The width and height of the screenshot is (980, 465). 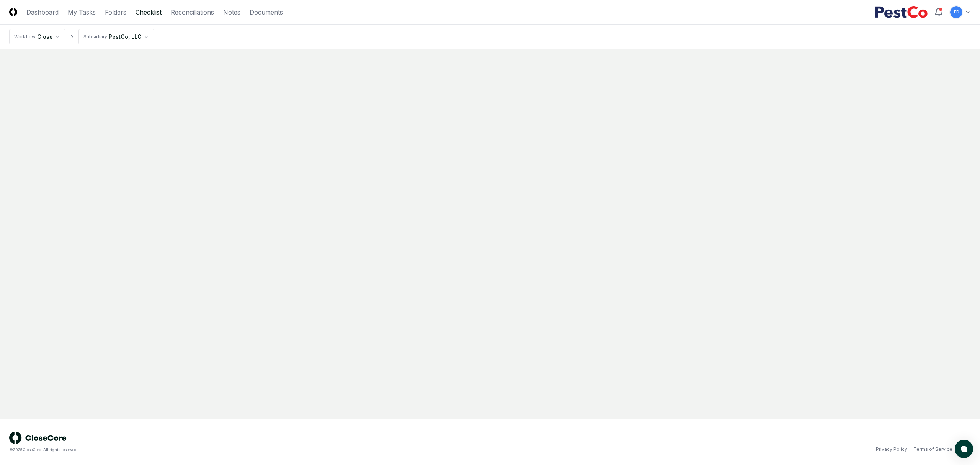 What do you see at coordinates (115, 12) in the screenshot?
I see `a: Folders` at bounding box center [115, 12].